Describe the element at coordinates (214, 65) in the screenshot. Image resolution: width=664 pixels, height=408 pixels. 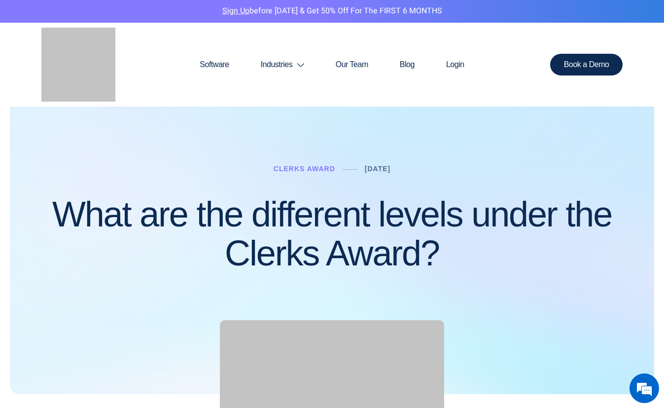
I see `a: Software` at that location.